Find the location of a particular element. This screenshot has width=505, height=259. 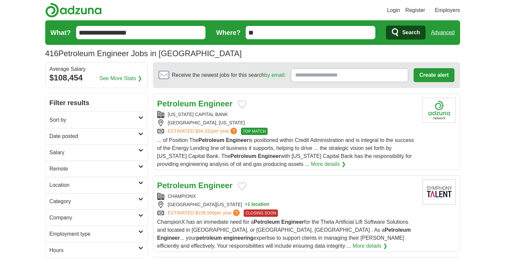

div: $108,454 is located at coordinates (96, 78).